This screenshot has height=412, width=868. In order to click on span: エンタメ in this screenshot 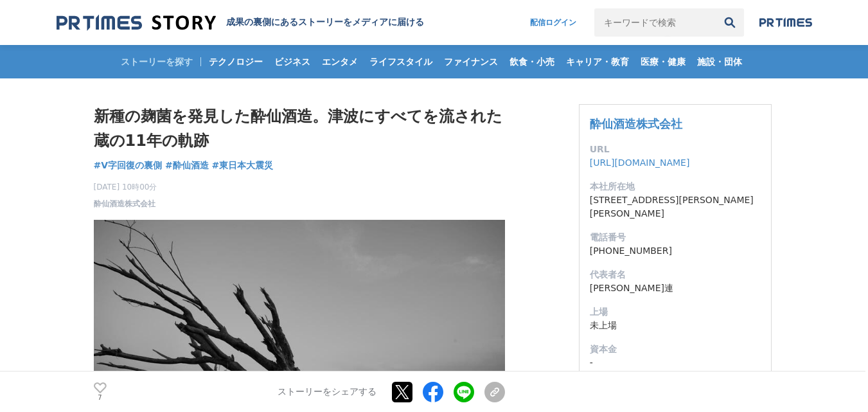, I will do `click(340, 62)`.